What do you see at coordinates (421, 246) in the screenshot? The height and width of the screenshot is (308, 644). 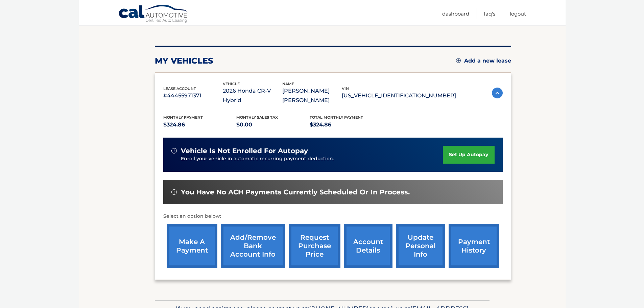 I see `a: update personal info` at bounding box center [421, 246].